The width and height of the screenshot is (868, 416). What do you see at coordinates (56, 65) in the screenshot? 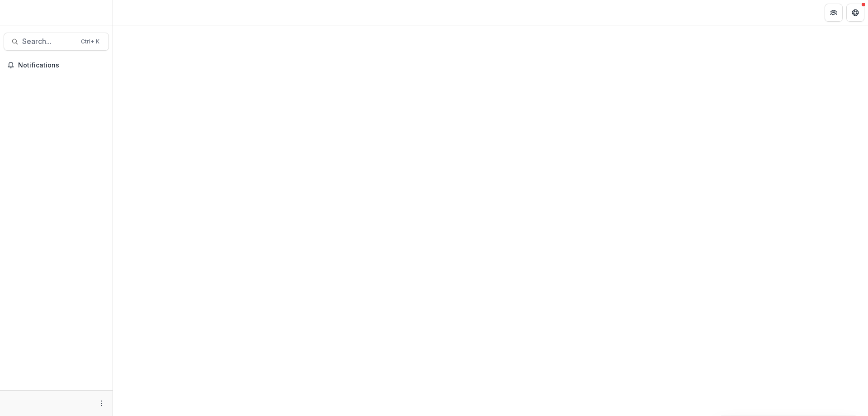
I see `button: Notifications` at bounding box center [56, 65].